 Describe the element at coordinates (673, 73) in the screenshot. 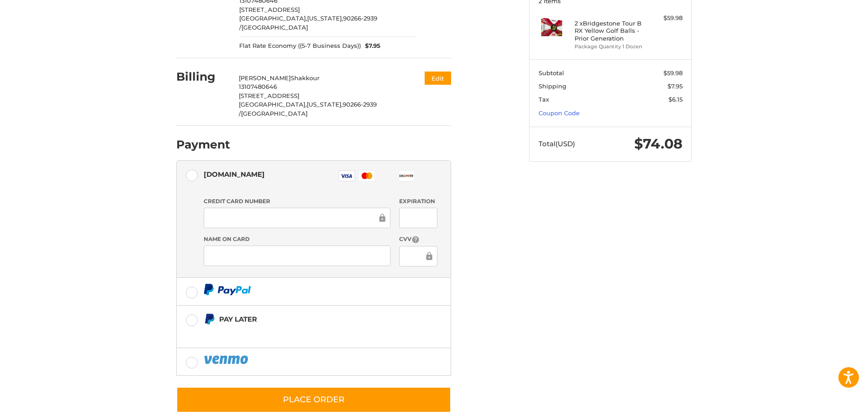

I see `span: $59.98` at that location.